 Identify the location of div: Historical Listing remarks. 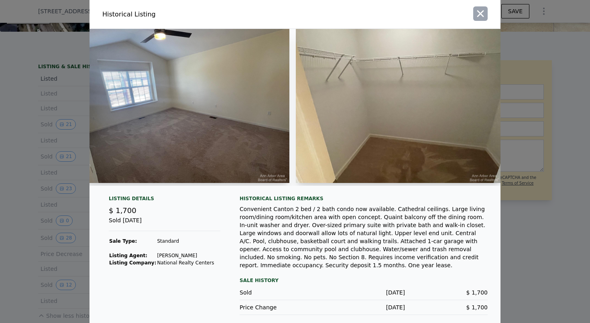
(363, 199).